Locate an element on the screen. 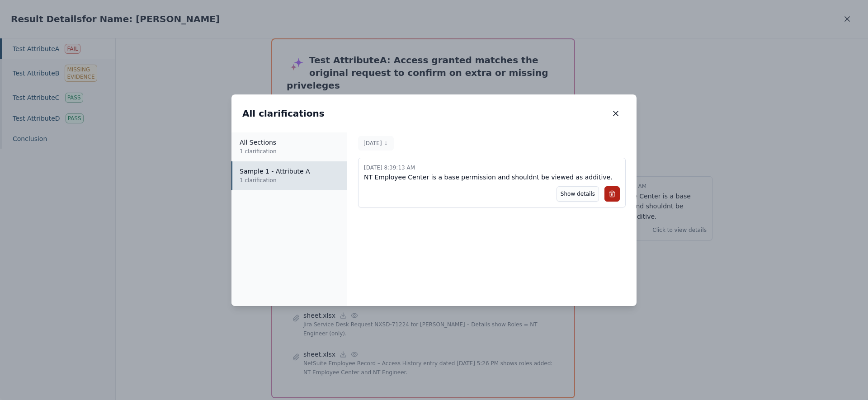  h2: All clarifications is located at coordinates (283, 113).